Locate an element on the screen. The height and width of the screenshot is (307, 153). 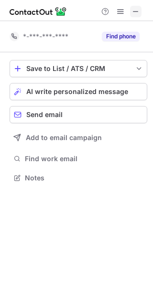
div: Save to List / ATS / CRM is located at coordinates (79, 69).